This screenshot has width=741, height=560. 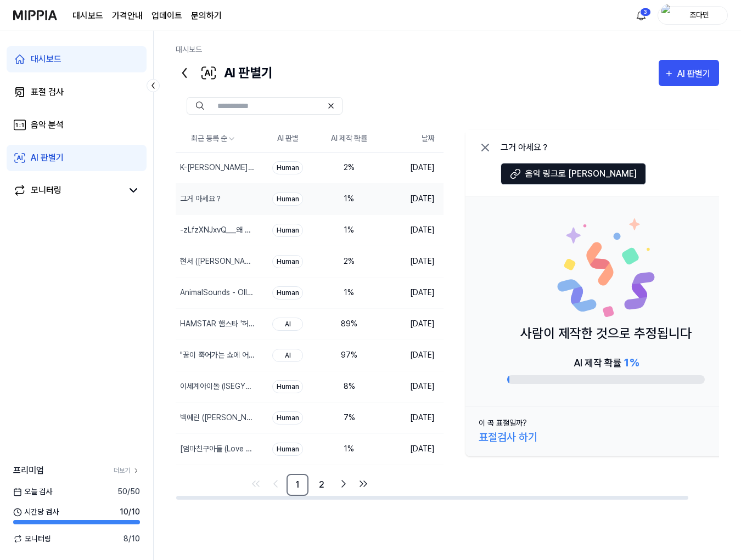 What do you see at coordinates (256, 484) in the screenshot?
I see `a: Go to first page` at bounding box center [256, 484].